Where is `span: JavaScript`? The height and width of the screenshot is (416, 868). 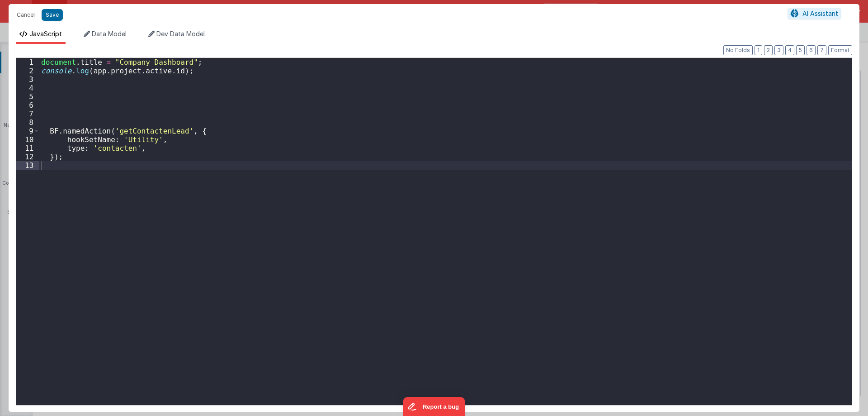
span: JavaScript is located at coordinates (46, 34).